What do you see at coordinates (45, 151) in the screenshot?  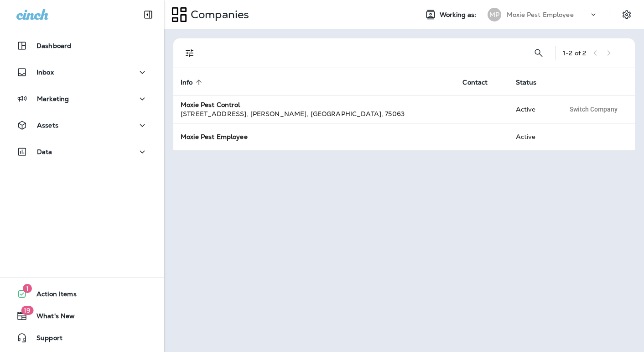 I see `p: Data` at bounding box center [45, 151].